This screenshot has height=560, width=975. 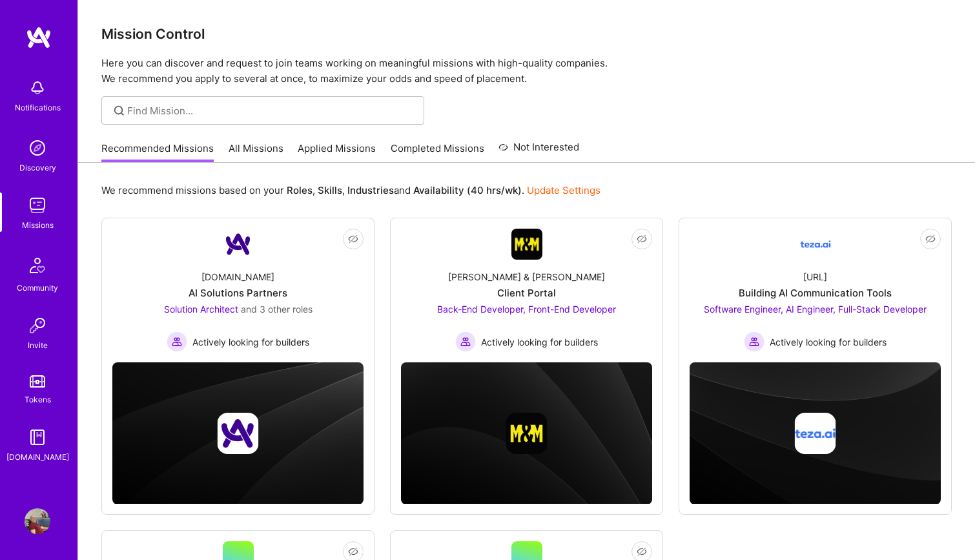 I want to click on div: Invite, so click(x=38, y=345).